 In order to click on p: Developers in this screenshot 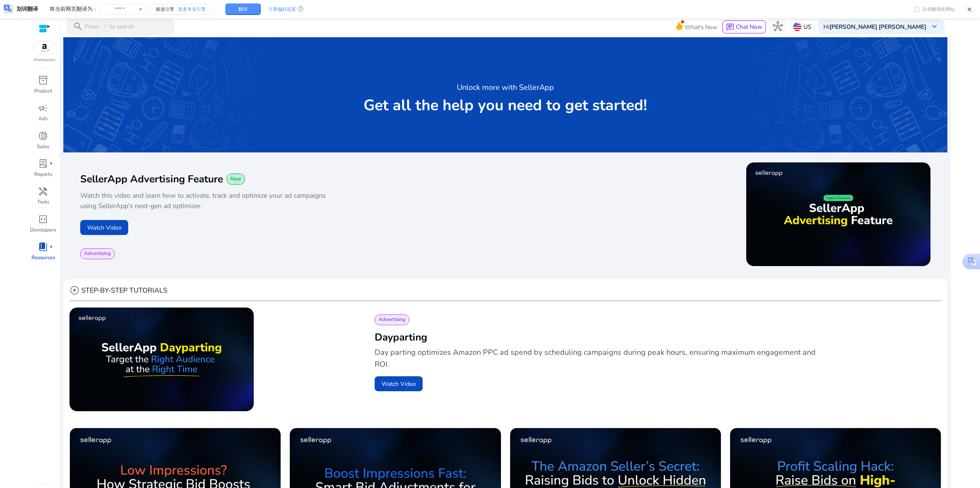, I will do `click(43, 230)`.